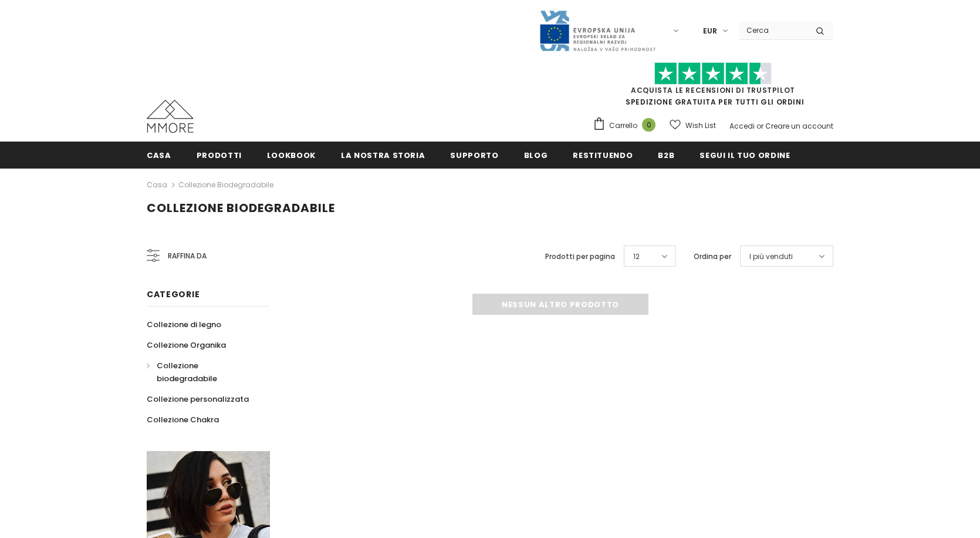 This screenshot has height=538, width=980. Describe the element at coordinates (184, 324) in the screenshot. I see `a: Collezione di legno` at that location.